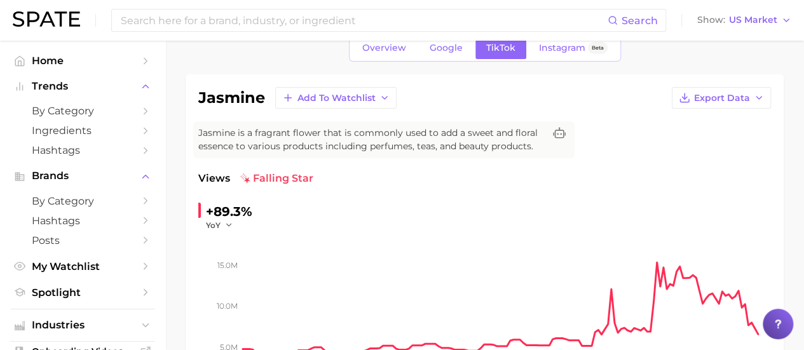 This screenshot has width=804, height=350. What do you see at coordinates (574, 48) in the screenshot?
I see `a: InstagramBeta` at bounding box center [574, 48].